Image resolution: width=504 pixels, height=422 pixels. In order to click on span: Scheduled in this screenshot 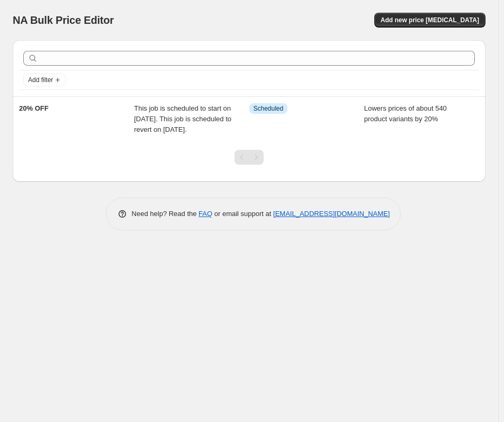, I will do `click(268, 108)`.